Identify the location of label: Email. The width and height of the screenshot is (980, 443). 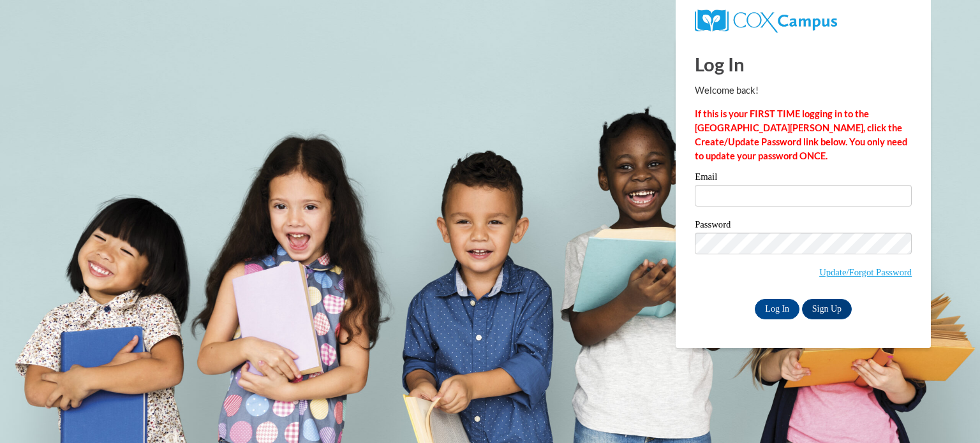
(803, 179).